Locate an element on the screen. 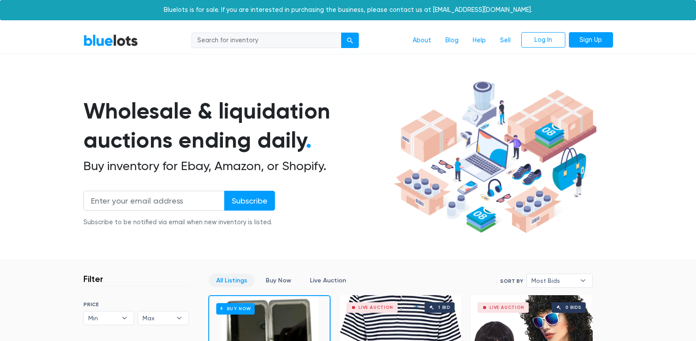  a: About is located at coordinates (422, 41).